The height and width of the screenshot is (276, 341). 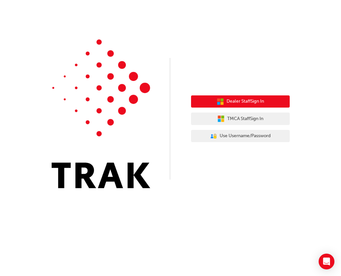 What do you see at coordinates (246, 119) in the screenshot?
I see `span: TMCA Staff Sign In` at bounding box center [246, 119].